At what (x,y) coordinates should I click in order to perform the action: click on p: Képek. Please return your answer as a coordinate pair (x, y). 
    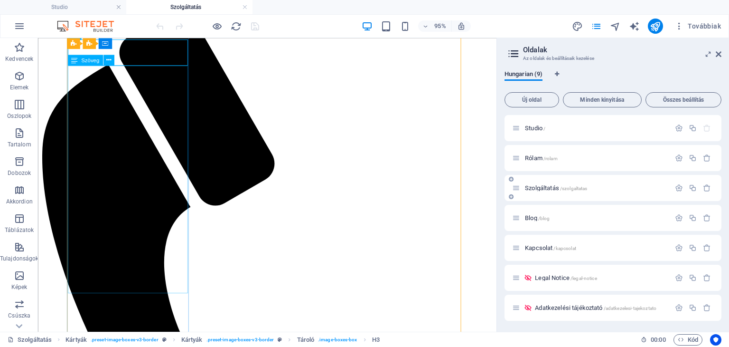
    Looking at the image, I should click on (19, 287).